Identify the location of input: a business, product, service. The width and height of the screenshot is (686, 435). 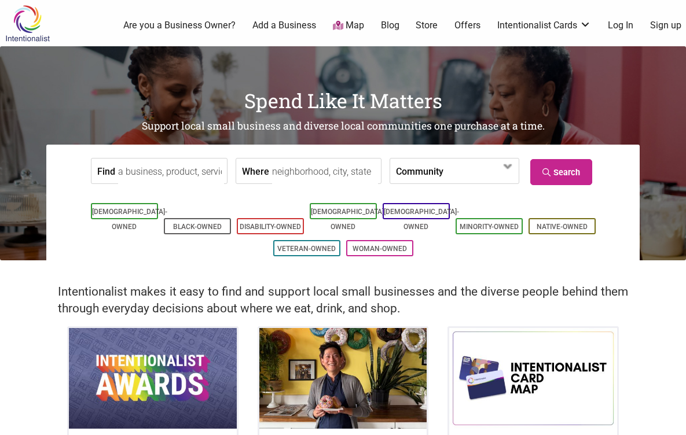
(171, 171).